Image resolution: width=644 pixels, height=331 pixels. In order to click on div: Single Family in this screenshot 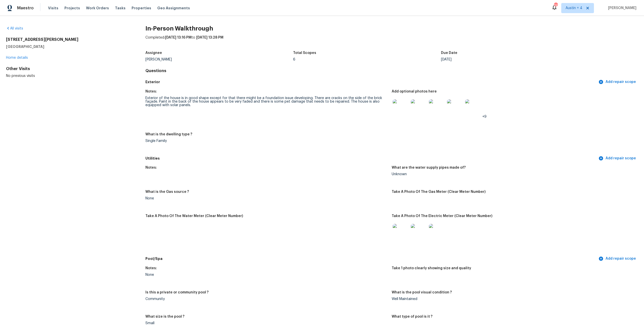, I will do `click(266, 141)`.